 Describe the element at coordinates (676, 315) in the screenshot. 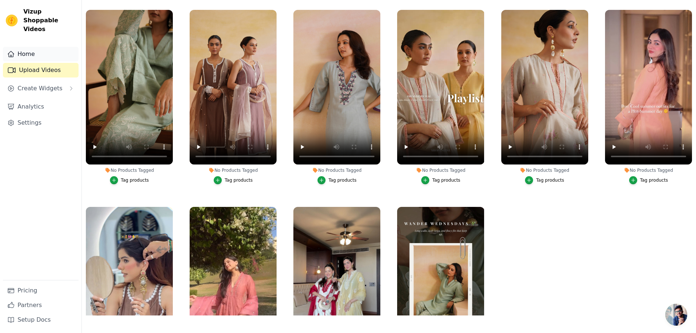

I see `div: Open chat` at that location.